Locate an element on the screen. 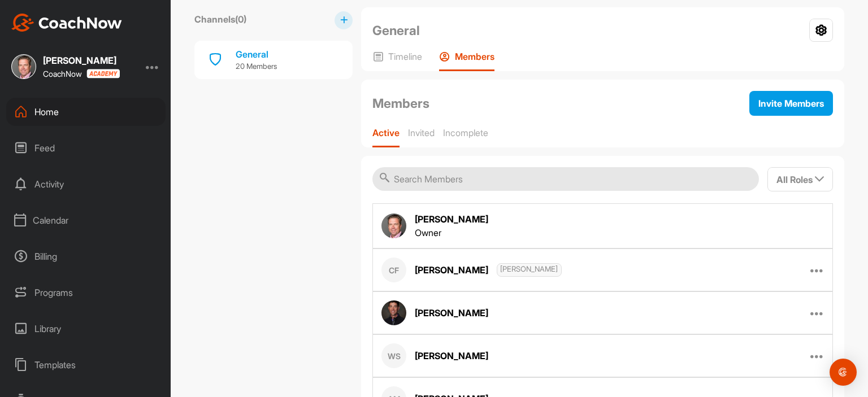 The height and width of the screenshot is (397, 868). p: 20 Members is located at coordinates (256, 67).